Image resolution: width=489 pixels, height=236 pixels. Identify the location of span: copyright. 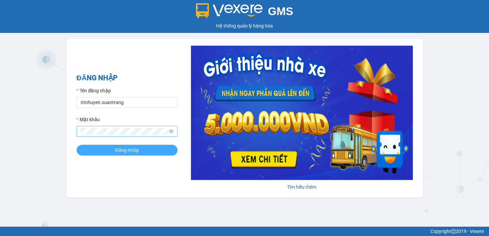
(453, 232).